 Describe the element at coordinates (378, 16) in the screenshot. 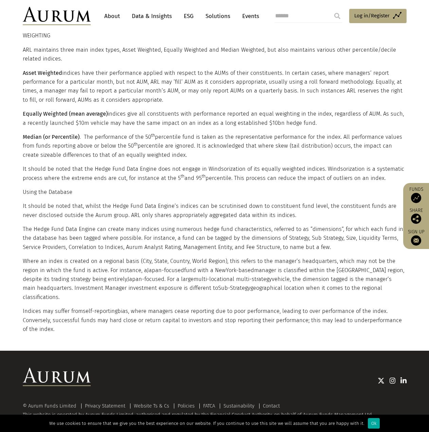

I see `a: Log in/Register` at that location.